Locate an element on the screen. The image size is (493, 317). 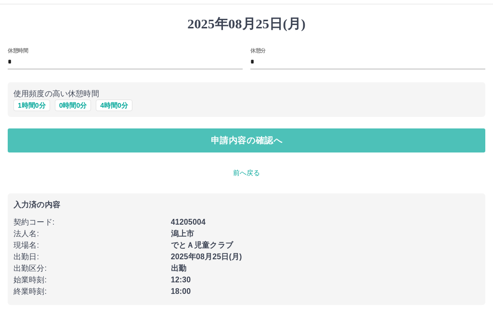
button: 申請内容の確認へ is located at coordinates (247, 141).